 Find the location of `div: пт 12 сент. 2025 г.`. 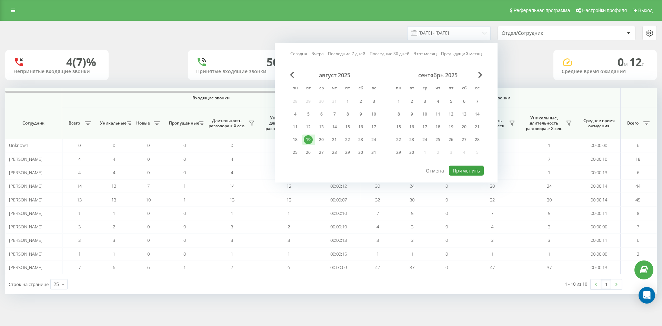

div: пт 12 сент. 2025 г. is located at coordinates (451, 114).